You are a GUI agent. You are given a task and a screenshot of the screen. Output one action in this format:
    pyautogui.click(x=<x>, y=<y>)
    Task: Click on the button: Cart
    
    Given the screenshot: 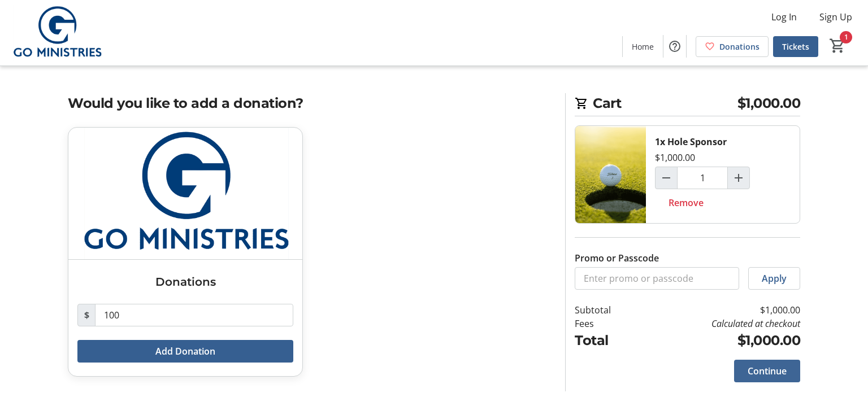 What is the action you would take?
    pyautogui.click(x=837, y=46)
    